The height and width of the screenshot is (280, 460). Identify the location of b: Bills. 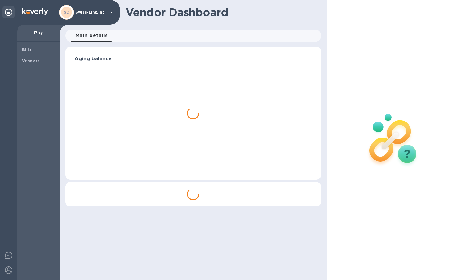
(27, 50).